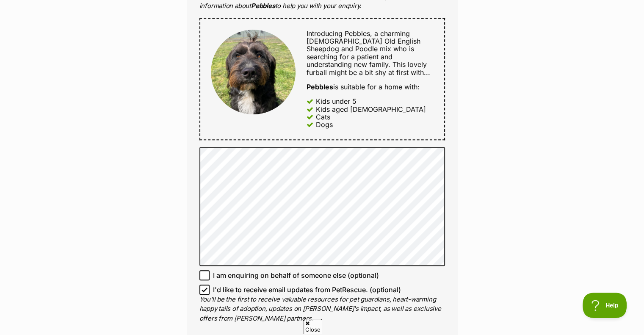 This screenshot has width=644, height=335. Describe the element at coordinates (323, 117) in the screenshot. I see `div: Cats` at that location.